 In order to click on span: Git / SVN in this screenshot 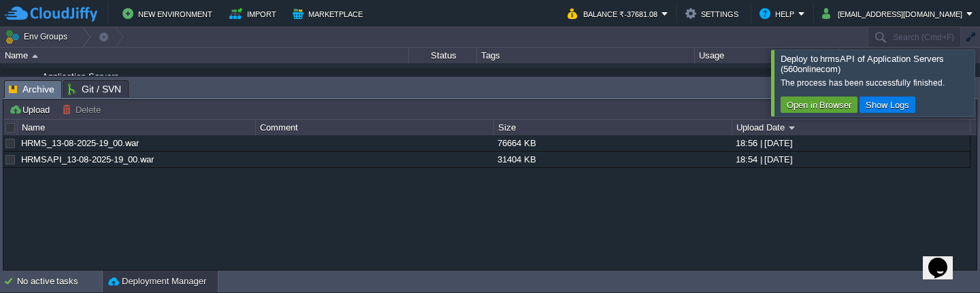, I will do `click(95, 89)`.